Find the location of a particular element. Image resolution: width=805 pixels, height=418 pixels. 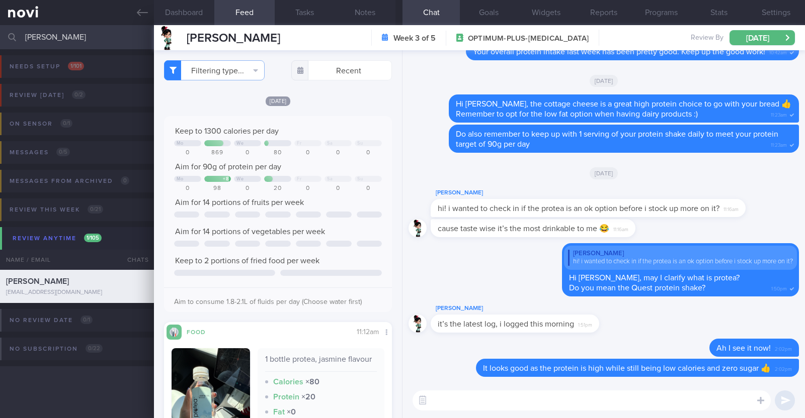

div: Messages from Archived is located at coordinates (69, 181).